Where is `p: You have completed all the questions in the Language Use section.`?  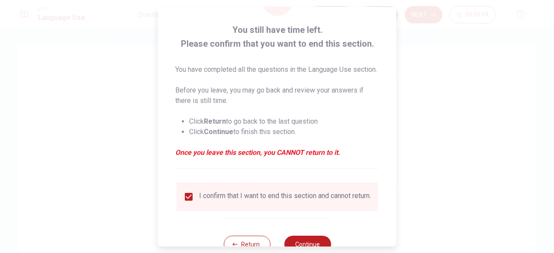 p: You have completed all the questions in the Language Use section. is located at coordinates (277, 70).